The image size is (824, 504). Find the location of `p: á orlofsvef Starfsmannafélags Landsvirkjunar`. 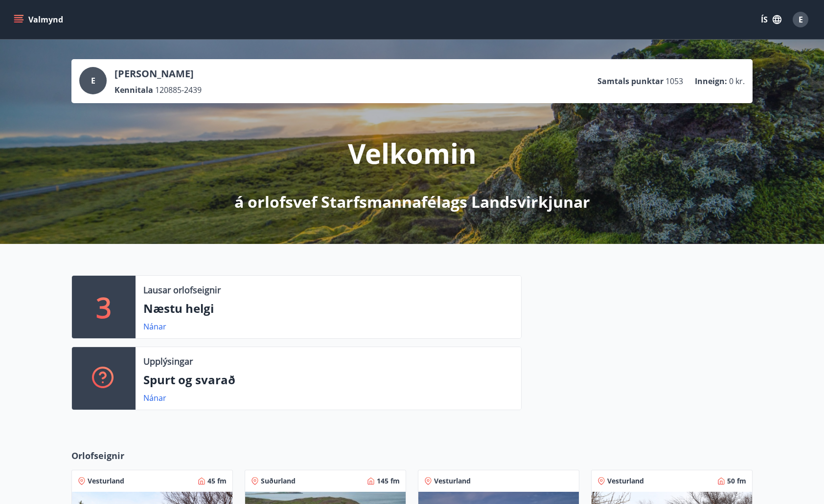

p: á orlofsvef Starfsmannafélags Landsvirkjunar is located at coordinates (412, 202).